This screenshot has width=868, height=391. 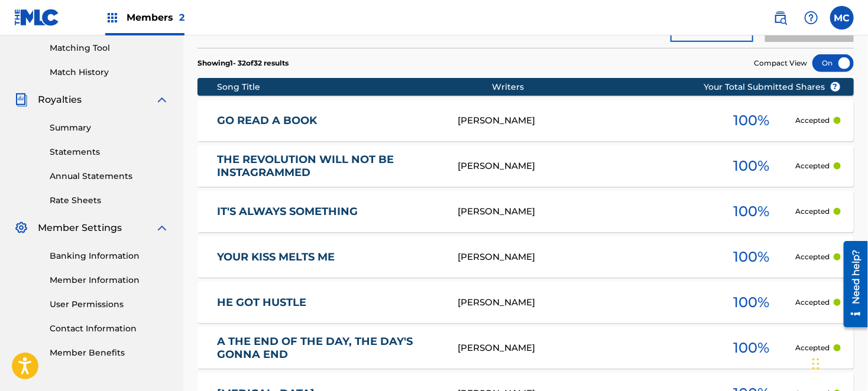 What do you see at coordinates (812, 18) in the screenshot?
I see `div: Help` at bounding box center [812, 18].